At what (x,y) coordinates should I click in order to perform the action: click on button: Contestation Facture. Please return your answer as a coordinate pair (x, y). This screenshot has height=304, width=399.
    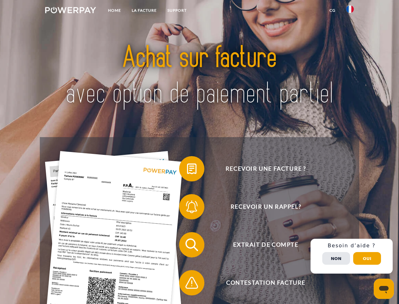
    Looking at the image, I should click on (262, 282).